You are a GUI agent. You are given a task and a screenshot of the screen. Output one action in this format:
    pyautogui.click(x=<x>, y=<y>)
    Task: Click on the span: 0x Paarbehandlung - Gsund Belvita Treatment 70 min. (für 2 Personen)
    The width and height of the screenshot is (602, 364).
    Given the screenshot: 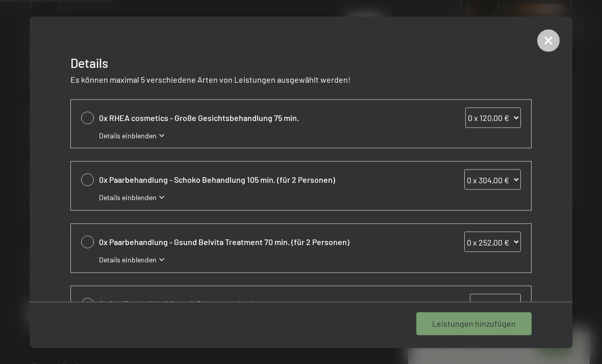 What is the action you would take?
    pyautogui.click(x=257, y=242)
    